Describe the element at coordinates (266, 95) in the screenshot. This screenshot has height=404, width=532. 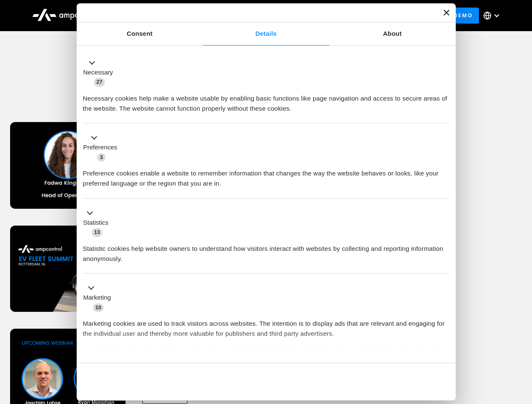
I see `h1: Upcoming Webinars` at that location.